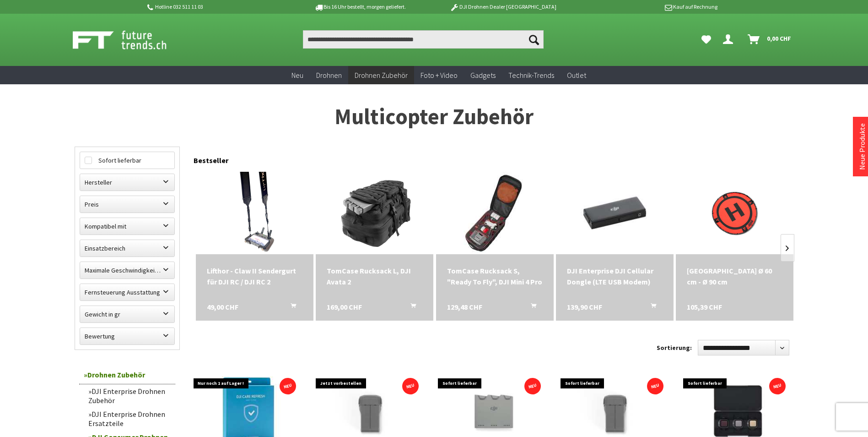  Describe the element at coordinates (483, 75) in the screenshot. I see `a: Gadgets` at that location.